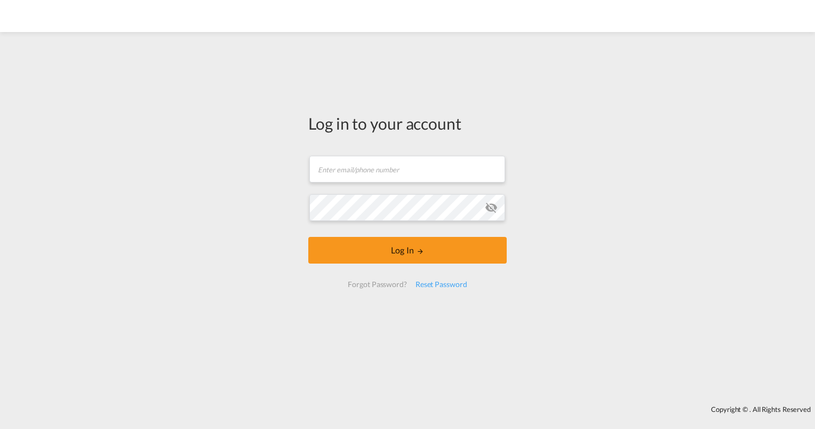  I want to click on md-icon: icon-eye-off, so click(491, 208).